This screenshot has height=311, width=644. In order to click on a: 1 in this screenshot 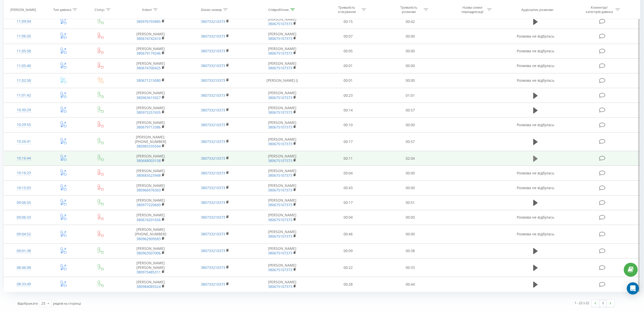, I will do `click(603, 303)`.